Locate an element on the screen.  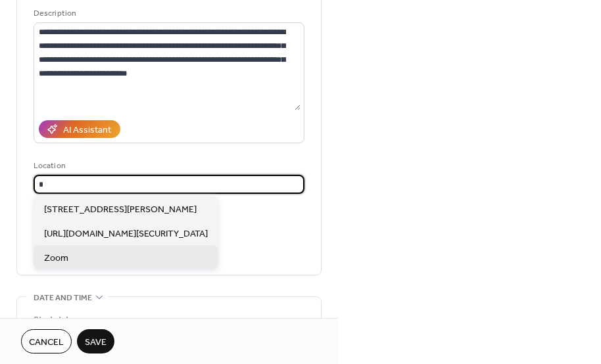
button: Save is located at coordinates (95, 341).